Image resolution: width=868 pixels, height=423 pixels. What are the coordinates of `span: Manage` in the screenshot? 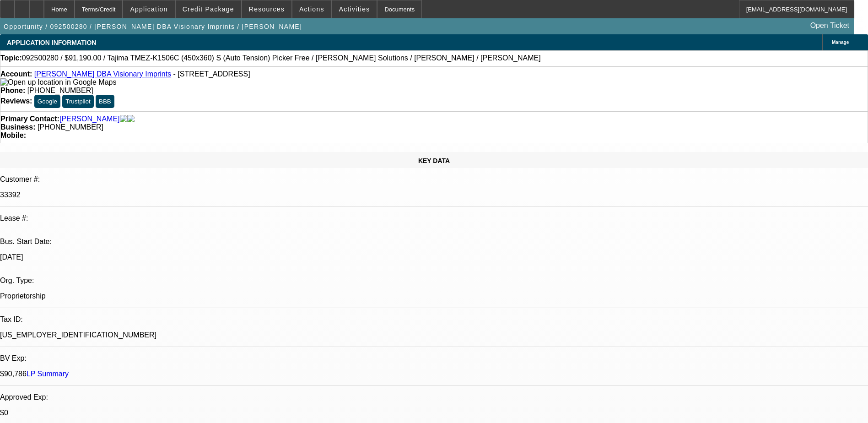 It's located at (841, 42).